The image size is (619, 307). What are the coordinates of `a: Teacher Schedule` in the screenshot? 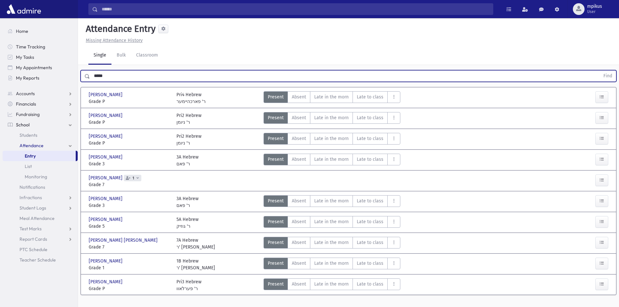 It's located at (40, 260).